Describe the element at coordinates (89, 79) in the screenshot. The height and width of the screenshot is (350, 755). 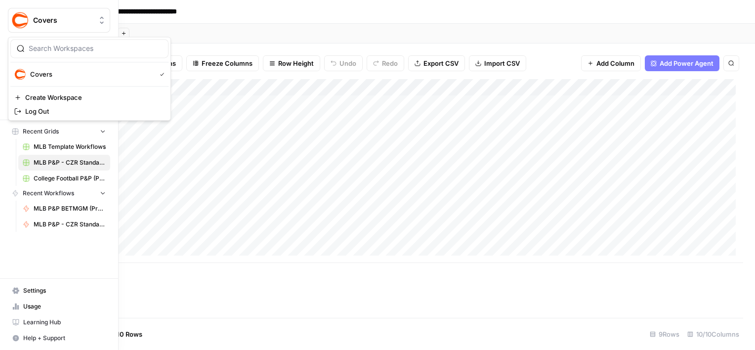
I see `div: Workspace: Covers` at that location.